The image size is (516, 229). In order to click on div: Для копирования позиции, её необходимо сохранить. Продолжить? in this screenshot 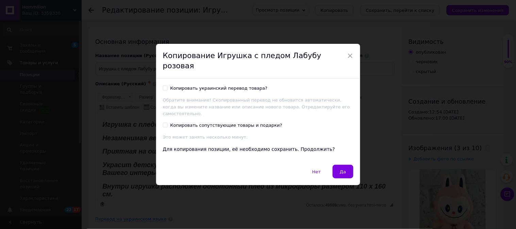, I will do `click(258, 150)`.